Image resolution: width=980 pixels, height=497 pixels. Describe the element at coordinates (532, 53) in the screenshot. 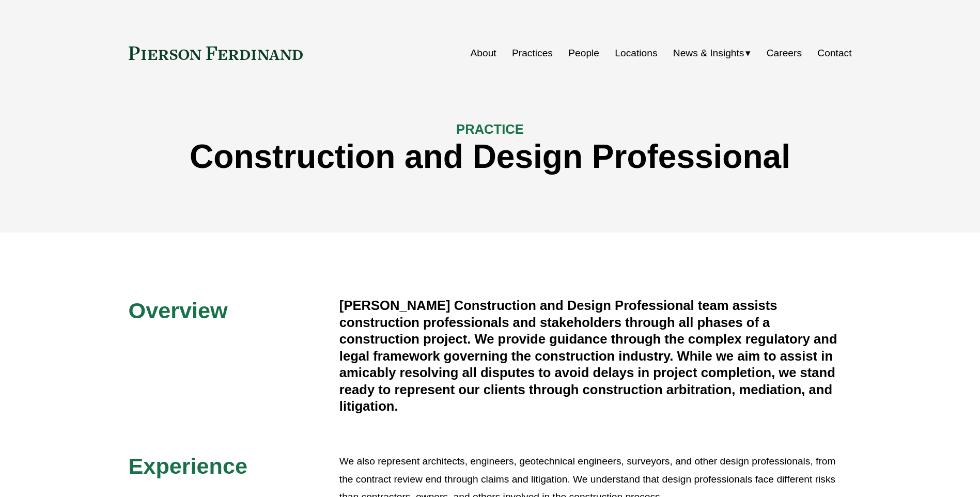

I see `a: Practices` at that location.